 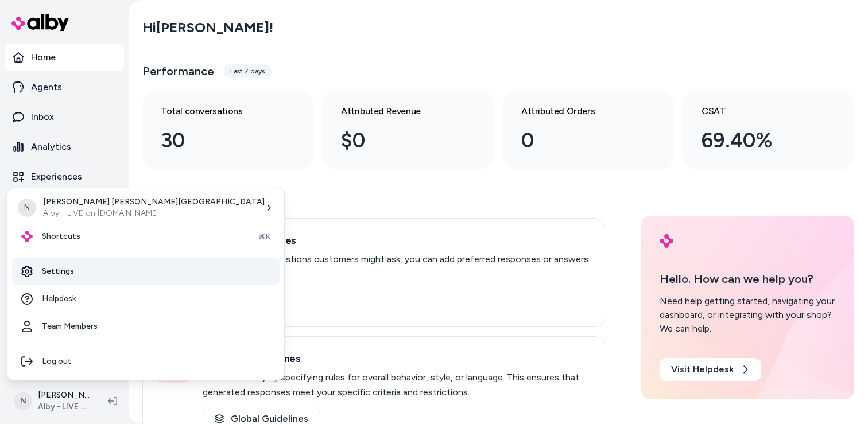 What do you see at coordinates (27, 208) in the screenshot?
I see `span: N` at bounding box center [27, 208].